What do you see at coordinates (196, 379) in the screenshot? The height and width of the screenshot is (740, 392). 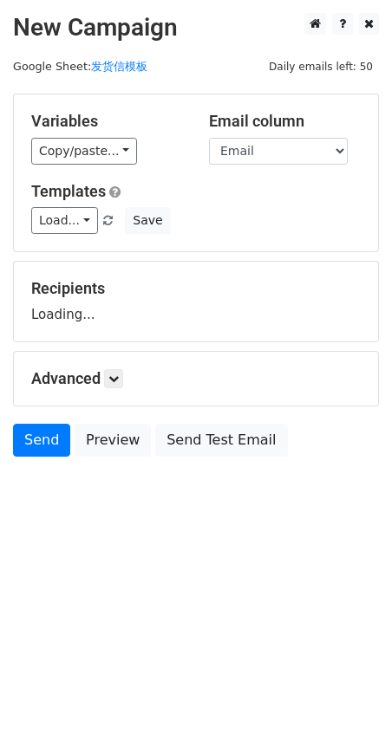 I see `h5: Advanced` at bounding box center [196, 379].